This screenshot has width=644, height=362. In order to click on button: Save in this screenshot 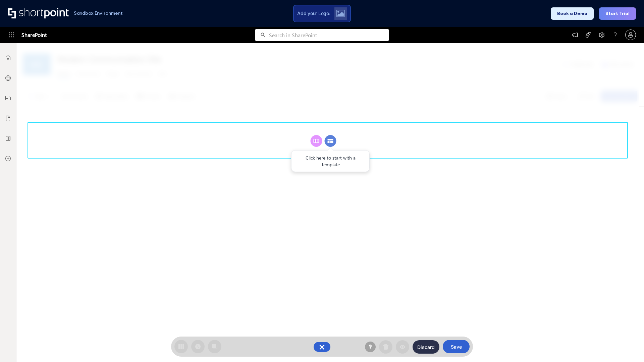, I will do `click(456, 347)`.